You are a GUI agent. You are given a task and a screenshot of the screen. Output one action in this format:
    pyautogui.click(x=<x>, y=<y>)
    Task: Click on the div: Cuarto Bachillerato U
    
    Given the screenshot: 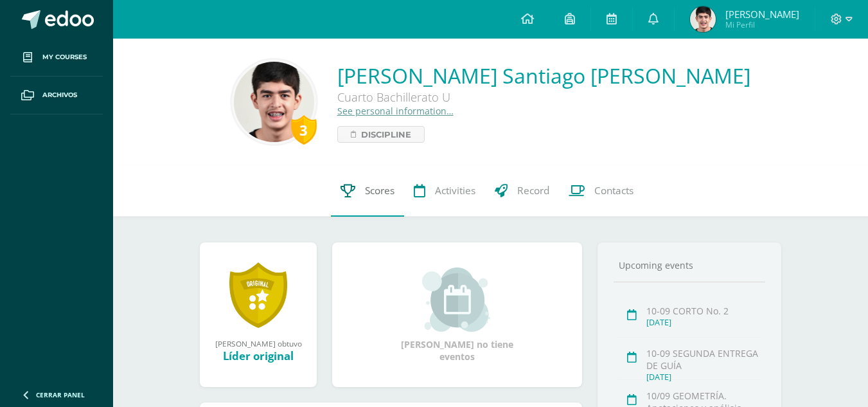 What is the action you would take?
    pyautogui.click(x=530, y=97)
    